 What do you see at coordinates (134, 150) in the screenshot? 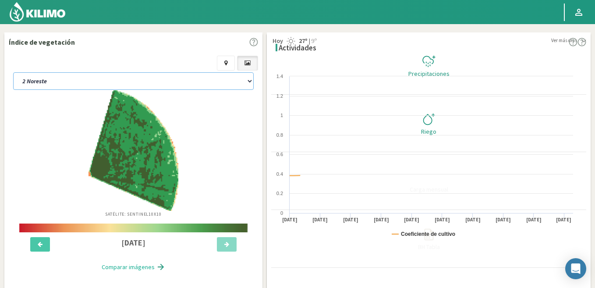
I see `img: aba62edc-c499-4d1d-922a-7b2e0550213c_-_sentinel_-_2025-08-24.png` at bounding box center [134, 150].